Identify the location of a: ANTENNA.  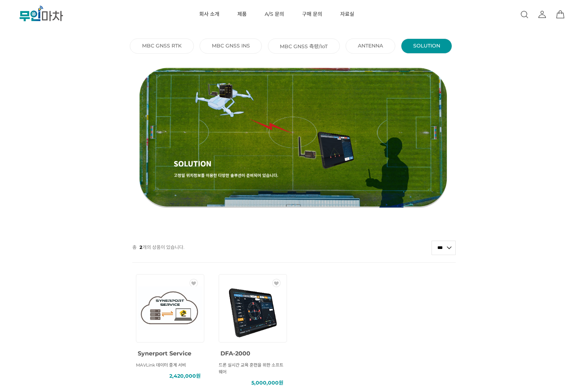
(370, 46).